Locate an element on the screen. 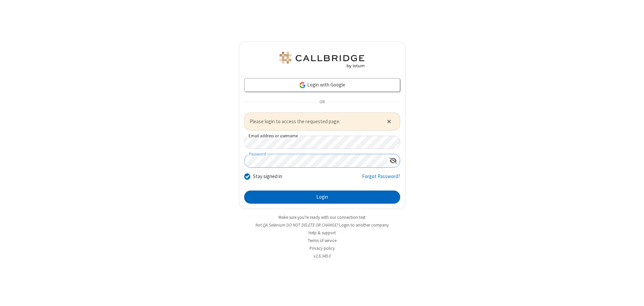  button: Login is located at coordinates (322, 198).